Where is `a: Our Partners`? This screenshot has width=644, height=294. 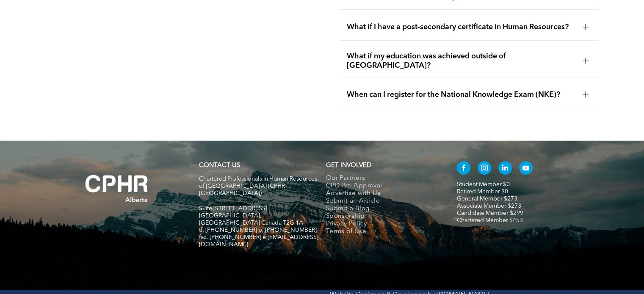 a: Our Partners is located at coordinates (382, 178).